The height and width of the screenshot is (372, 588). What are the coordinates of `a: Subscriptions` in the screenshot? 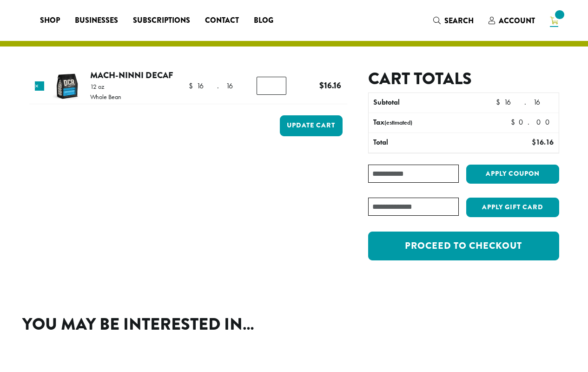 It's located at (161, 20).